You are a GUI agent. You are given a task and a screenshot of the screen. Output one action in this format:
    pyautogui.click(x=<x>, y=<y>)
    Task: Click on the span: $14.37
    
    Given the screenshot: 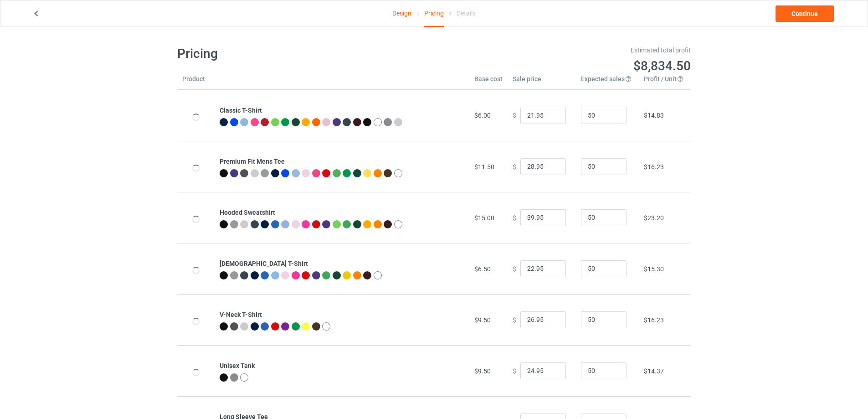 What is the action you would take?
    pyautogui.click(x=654, y=371)
    